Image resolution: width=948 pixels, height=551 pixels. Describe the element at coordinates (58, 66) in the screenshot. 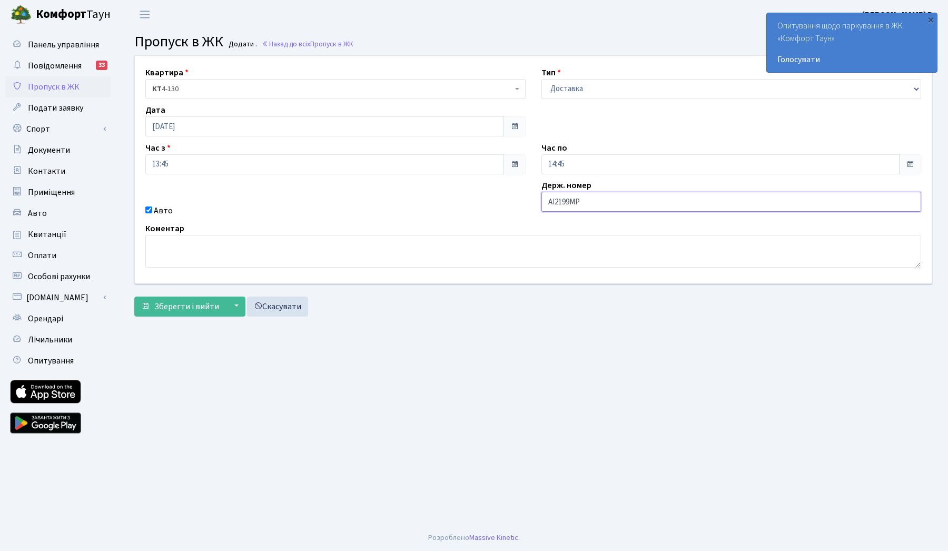

I see `a: Повідомлення33` at that location.